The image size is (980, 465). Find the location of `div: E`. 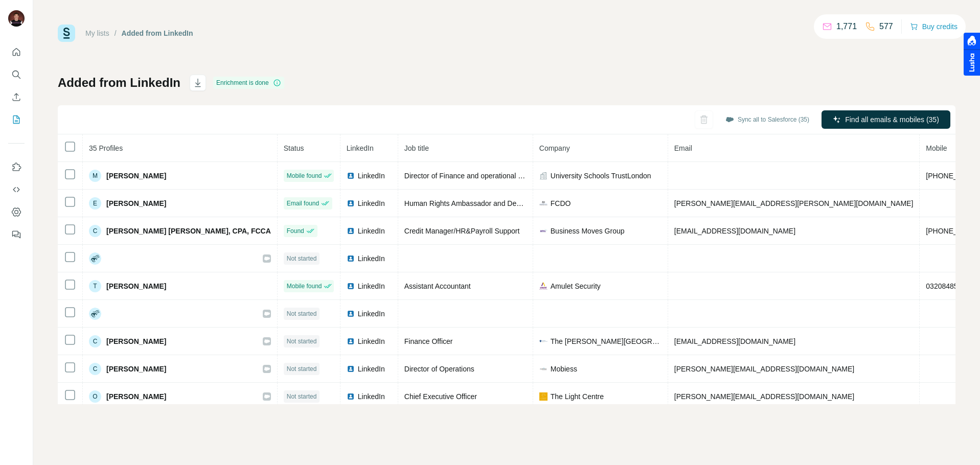

div: E is located at coordinates (96, 203).